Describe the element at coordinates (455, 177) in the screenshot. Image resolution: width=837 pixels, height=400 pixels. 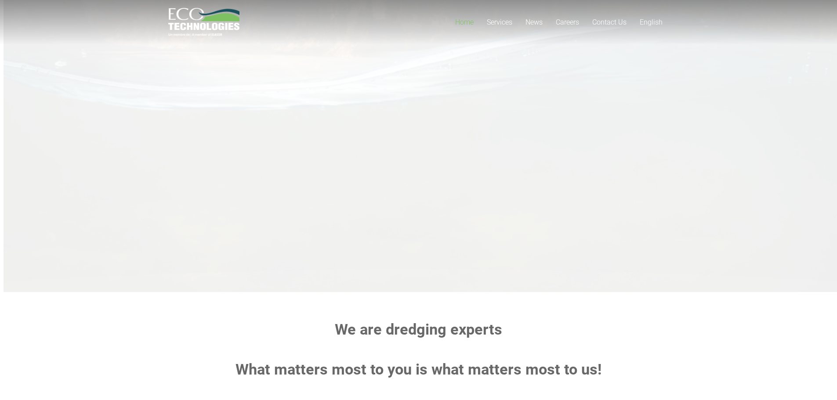
I see `rs-layer: what` at that location.